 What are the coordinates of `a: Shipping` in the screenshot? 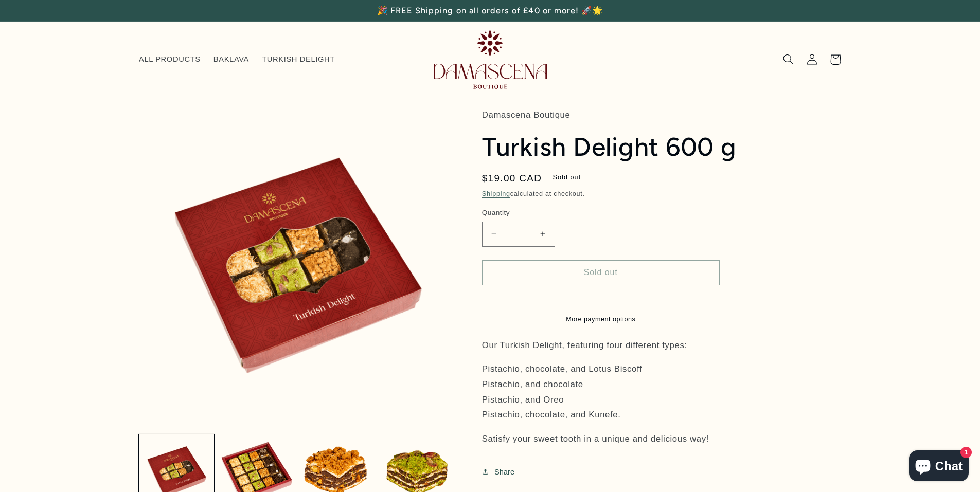 It's located at (496, 194).